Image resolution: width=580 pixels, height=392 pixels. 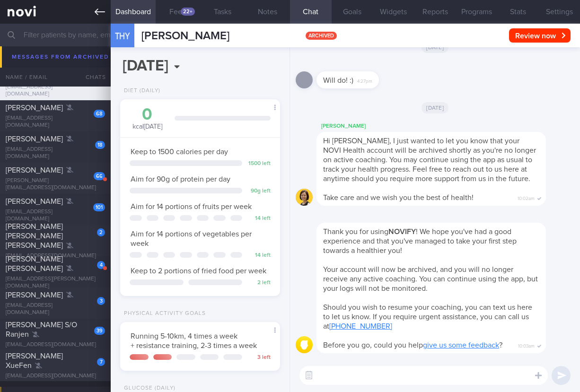 What do you see at coordinates (101, 265) in the screenshot?
I see `div: 4` at bounding box center [101, 265].